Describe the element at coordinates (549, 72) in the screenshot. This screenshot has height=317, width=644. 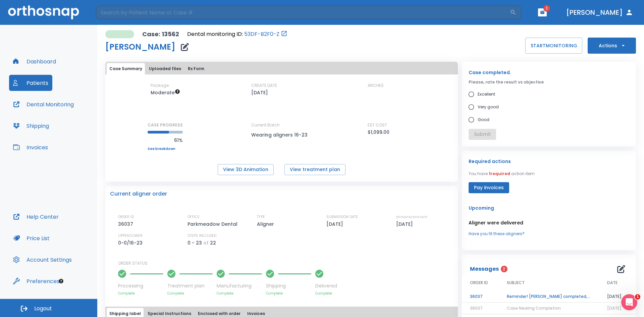
I see `p: Case completed.` at that location.